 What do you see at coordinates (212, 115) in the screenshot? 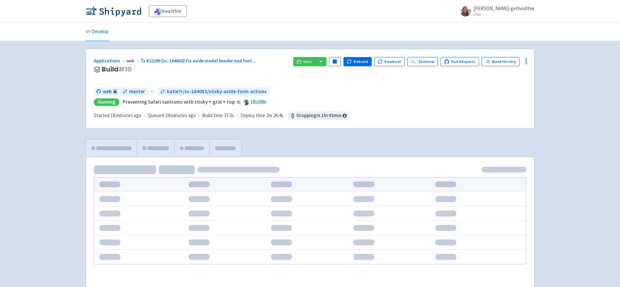
I see `span: Build time` at bounding box center [212, 115].